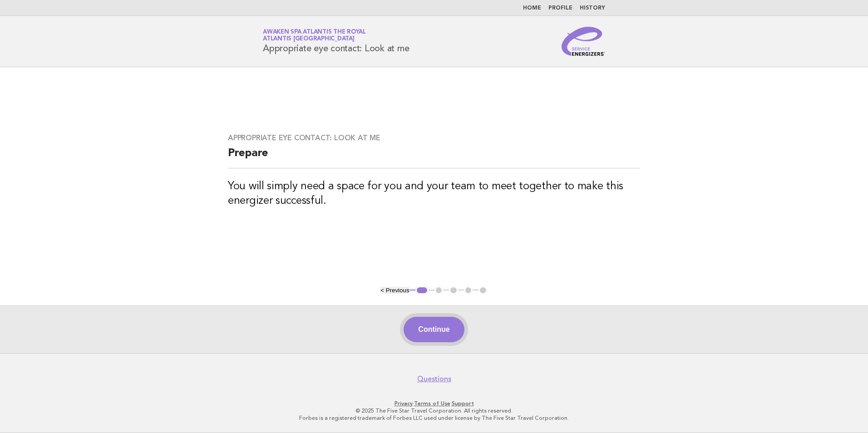 This screenshot has width=868, height=433. What do you see at coordinates (394, 290) in the screenshot?
I see `button: < Previous` at bounding box center [394, 290].